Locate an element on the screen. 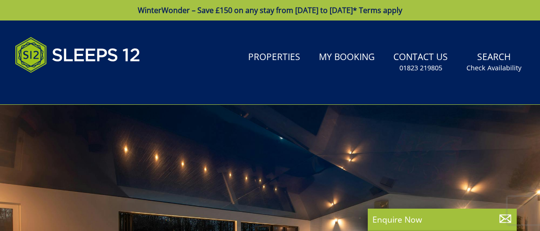 Image resolution: width=540 pixels, height=231 pixels. p: Enquire Now is located at coordinates (443, 219).